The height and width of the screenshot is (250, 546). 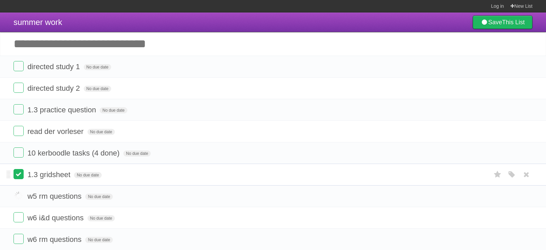 I want to click on span: 1.3 practice question, so click(x=62, y=110).